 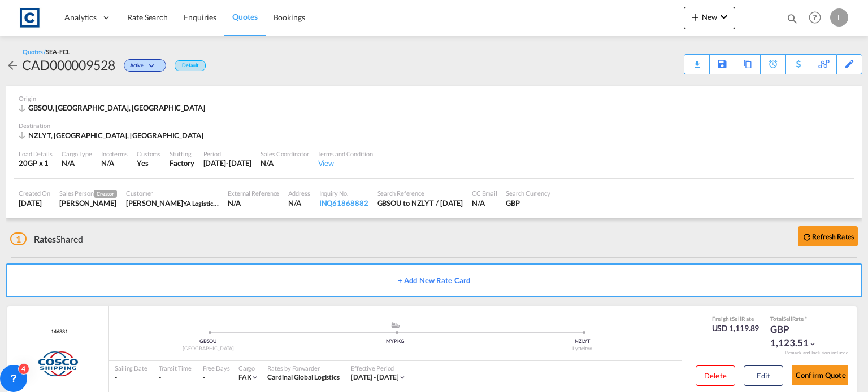 What do you see at coordinates (582, 342) in the screenshot?
I see `div: NZLYT` at bounding box center [582, 342].